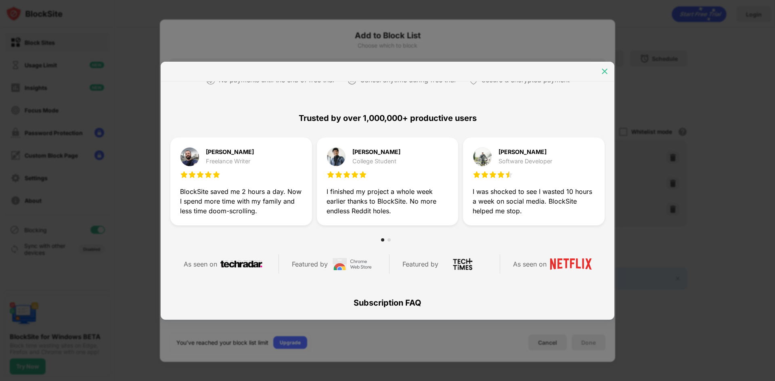 This screenshot has height=381, width=775. What do you see at coordinates (352, 264) in the screenshot?
I see `img: chrome-web-store-logo` at bounding box center [352, 264].